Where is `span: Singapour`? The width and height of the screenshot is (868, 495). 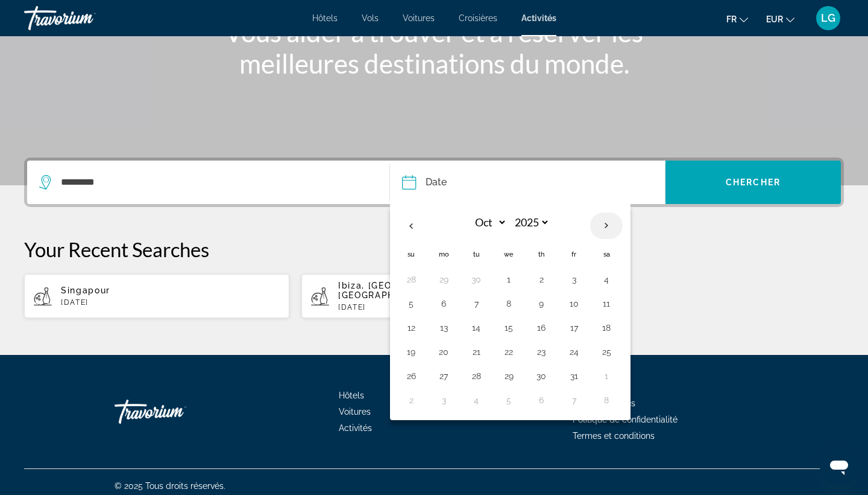 span: Singapour is located at coordinates (85, 290).